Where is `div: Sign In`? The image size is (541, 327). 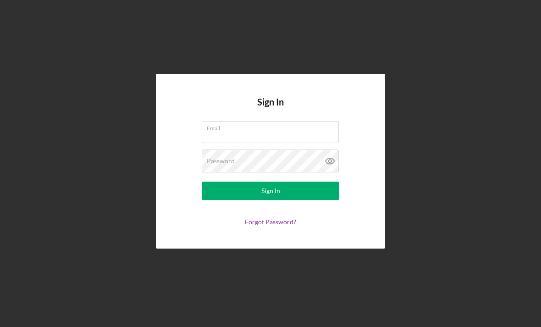
div: Sign In is located at coordinates (271, 191).